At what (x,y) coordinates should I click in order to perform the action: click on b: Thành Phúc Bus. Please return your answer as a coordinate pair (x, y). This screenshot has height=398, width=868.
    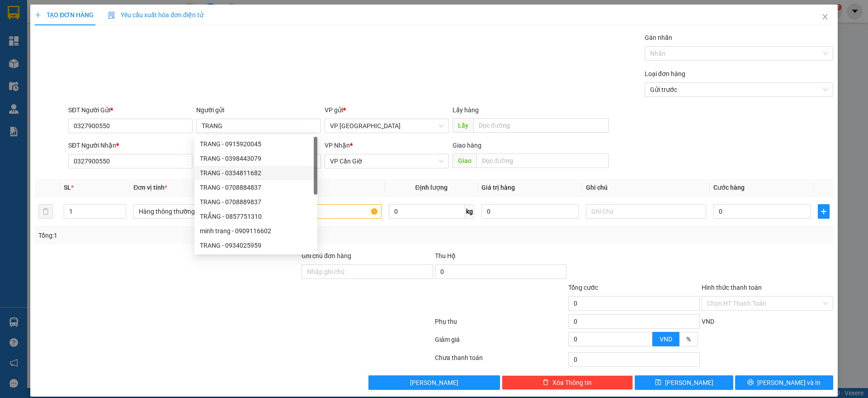
    Looking at the image, I should click on (28, 80).